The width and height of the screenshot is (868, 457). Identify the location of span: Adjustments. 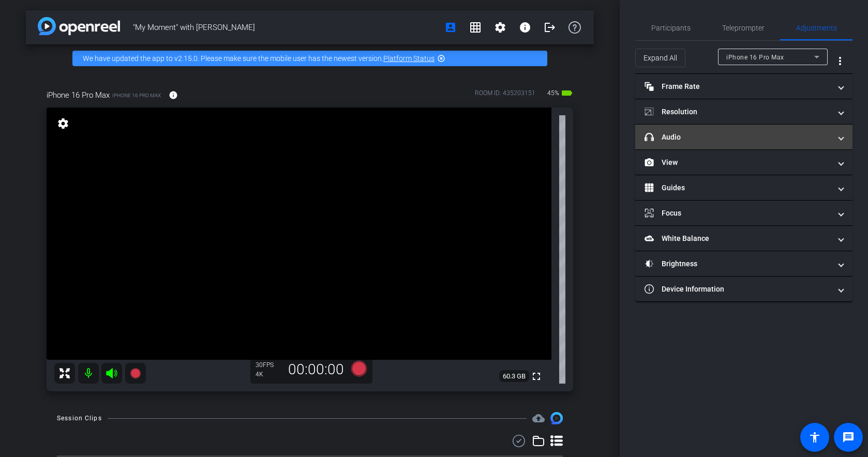
(817, 28).